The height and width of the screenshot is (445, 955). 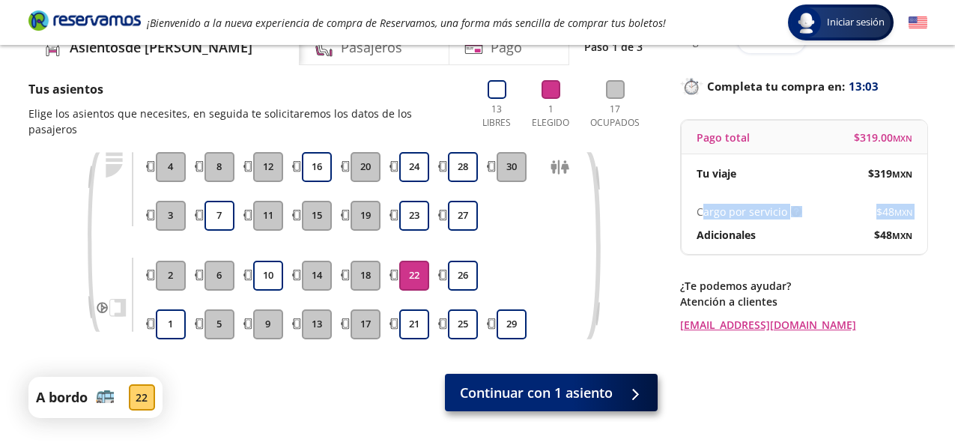 What do you see at coordinates (268, 216) in the screenshot?
I see `button: 11` at bounding box center [268, 216].